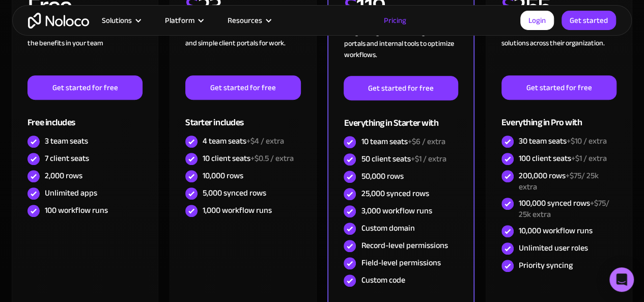 The width and height of the screenshot is (644, 302). I want to click on div: 10 team seats, so click(403, 142).